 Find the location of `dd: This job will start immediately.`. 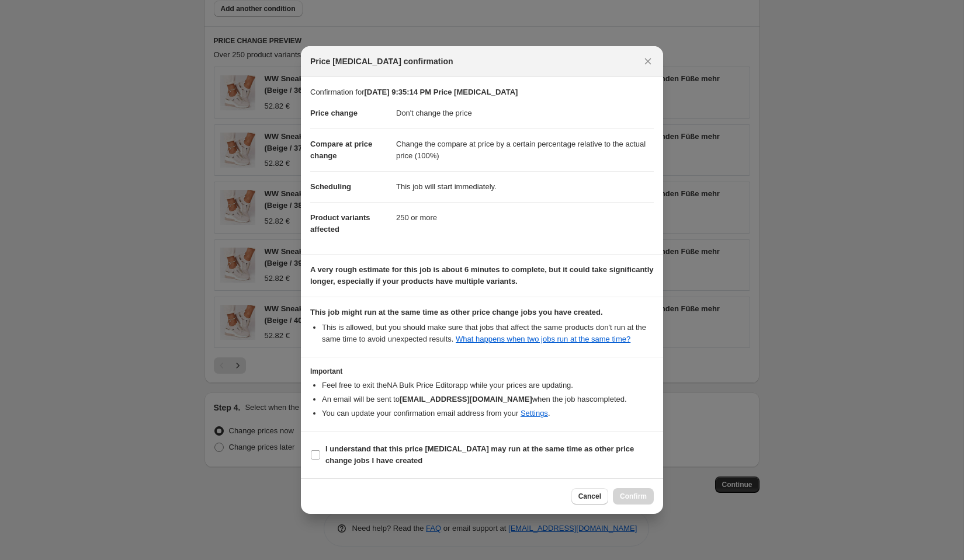

dd: This job will start immediately. is located at coordinates (524, 186).